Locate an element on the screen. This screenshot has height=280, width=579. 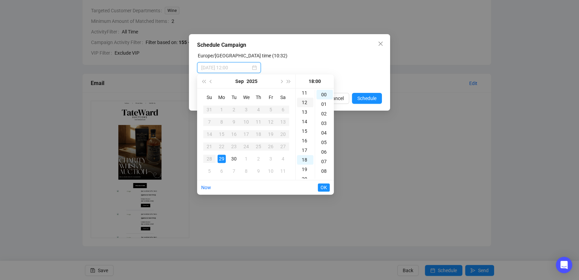
button: OK is located at coordinates (323, 187).